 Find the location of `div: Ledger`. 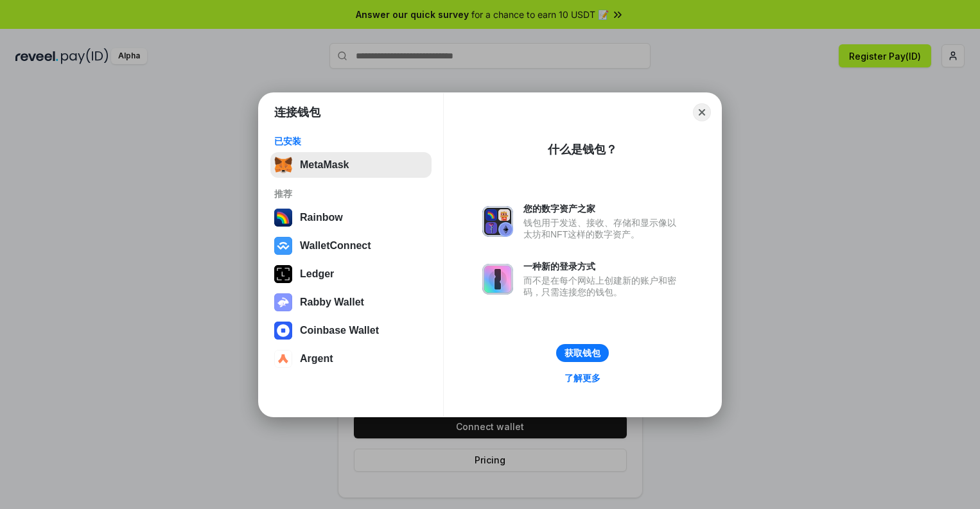

div: Ledger is located at coordinates (317, 273).